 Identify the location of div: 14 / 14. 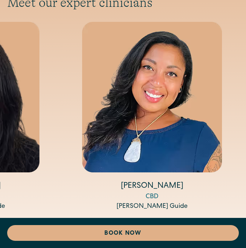
(152, 116).